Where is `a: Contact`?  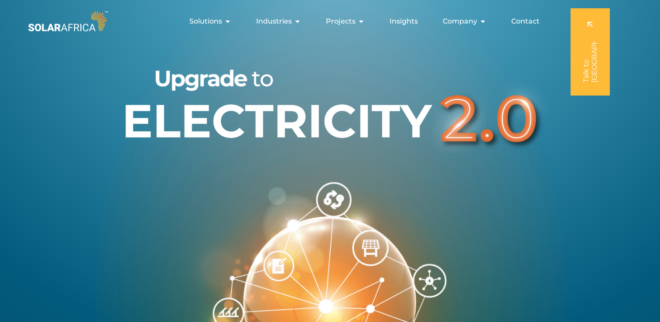 a: Contact is located at coordinates (525, 21).